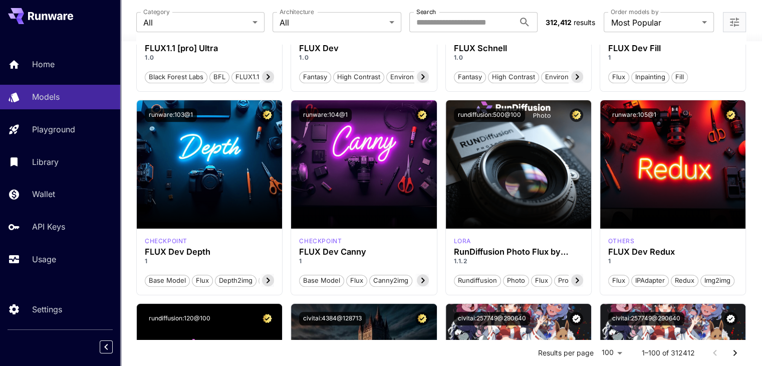 This screenshot has height=366, width=762. What do you see at coordinates (490, 115) in the screenshot?
I see `button: rundiffusion:500@100` at bounding box center [490, 115].